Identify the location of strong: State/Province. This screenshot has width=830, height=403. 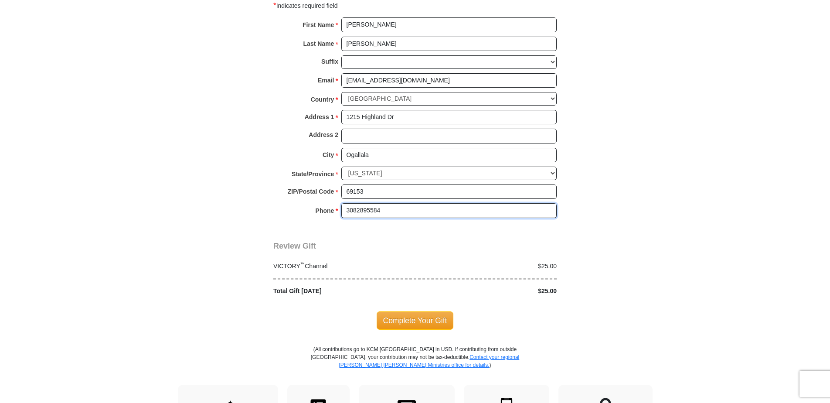
(313, 174).